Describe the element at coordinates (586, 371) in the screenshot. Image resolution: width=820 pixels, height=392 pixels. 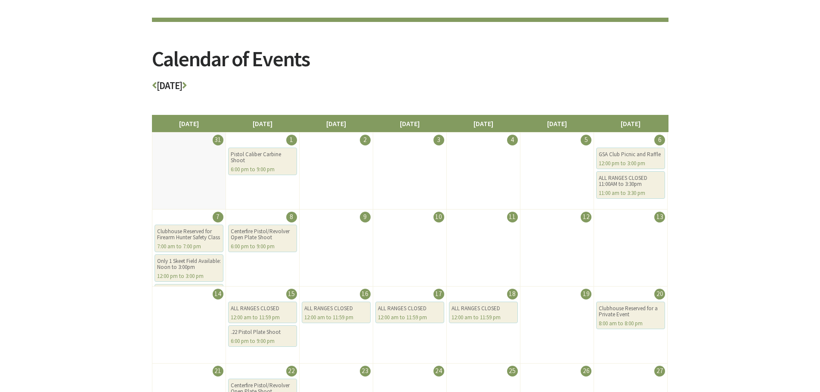
I see `div: 26` at that location.